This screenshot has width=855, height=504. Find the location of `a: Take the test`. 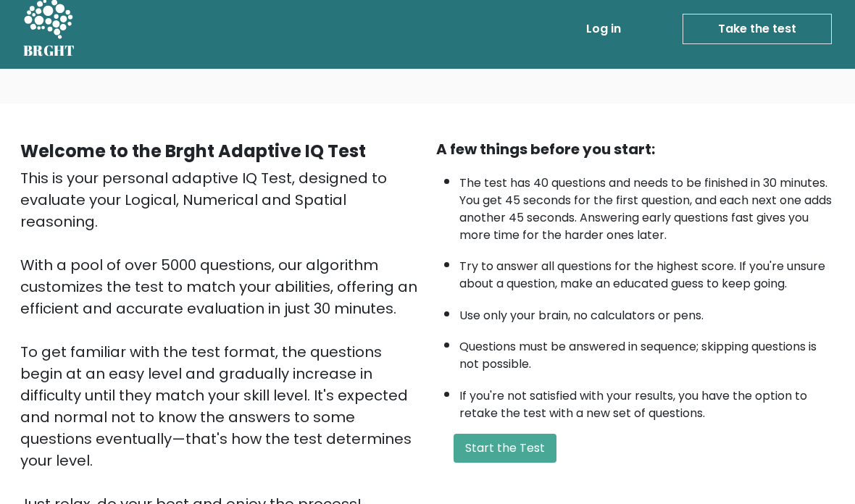

a: Take the test is located at coordinates (757, 30).